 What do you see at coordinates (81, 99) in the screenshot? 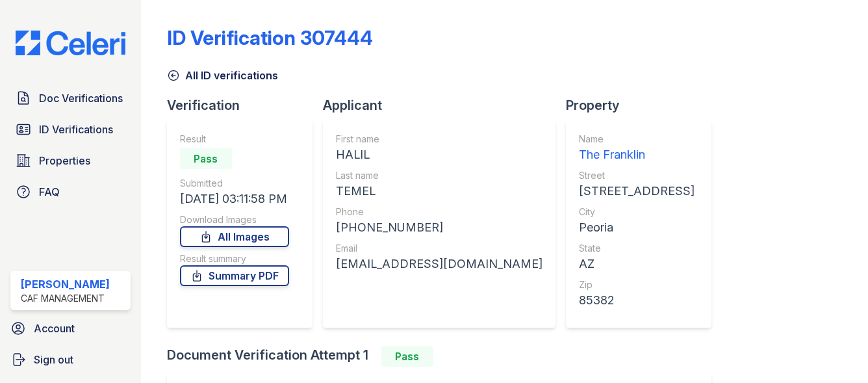
I see `span: Doc Verifications` at bounding box center [81, 99].